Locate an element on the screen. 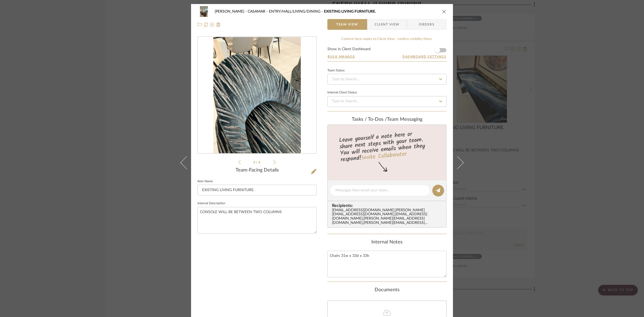  div: Documents is located at coordinates (387, 290).